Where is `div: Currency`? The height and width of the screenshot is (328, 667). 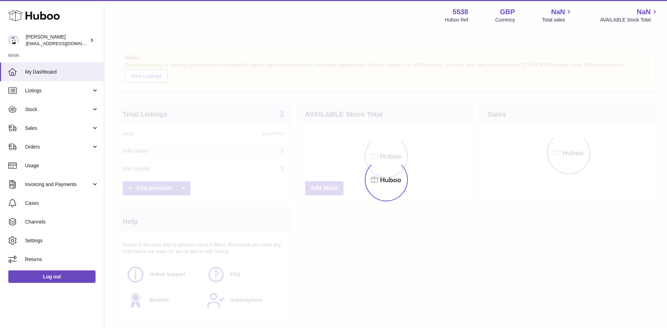
div: Currency is located at coordinates (505, 20).